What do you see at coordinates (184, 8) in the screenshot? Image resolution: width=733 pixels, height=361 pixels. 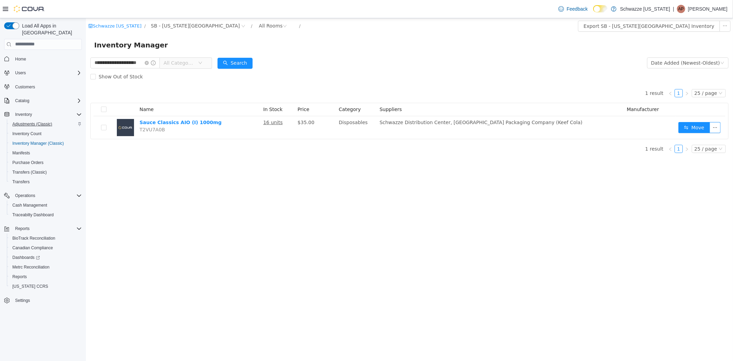 I see `div: All Rooms` at bounding box center [184, 8].